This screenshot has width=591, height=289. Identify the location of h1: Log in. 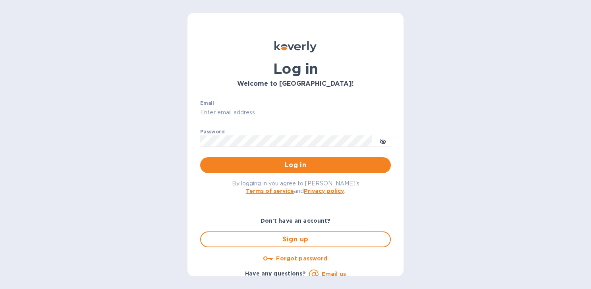
(295, 69).